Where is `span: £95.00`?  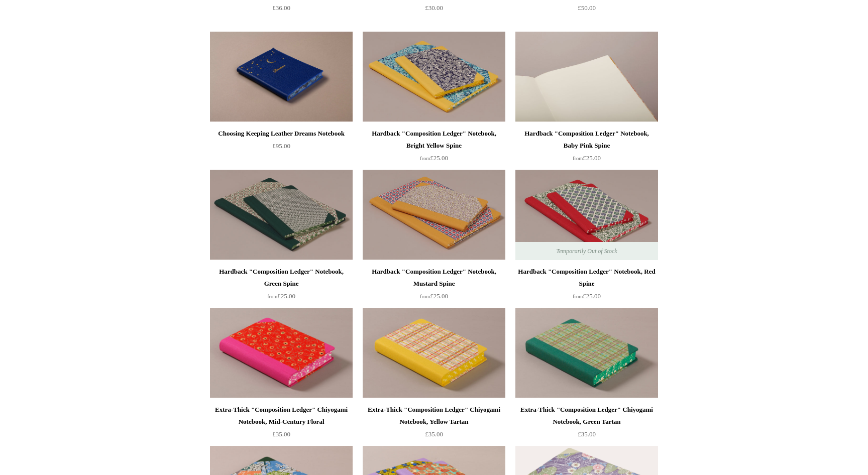
span: £95.00 is located at coordinates (282, 146).